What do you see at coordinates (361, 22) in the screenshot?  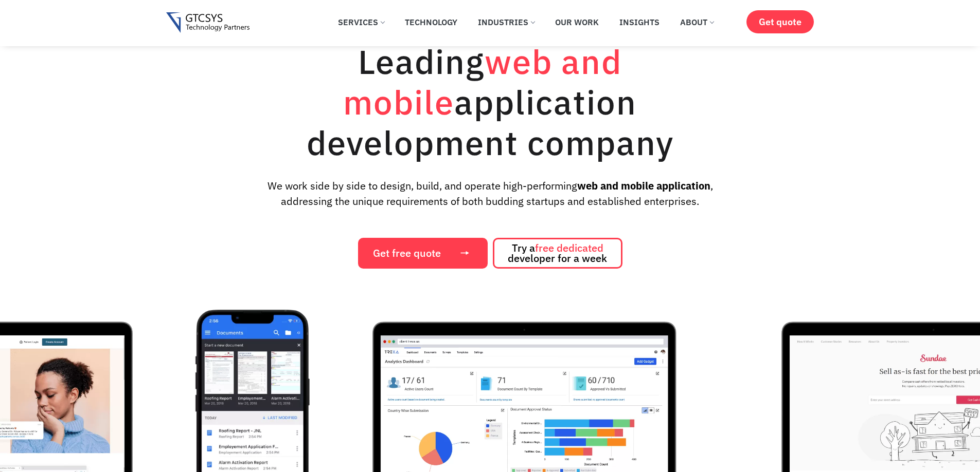 I see `a: Services` at bounding box center [361, 22].